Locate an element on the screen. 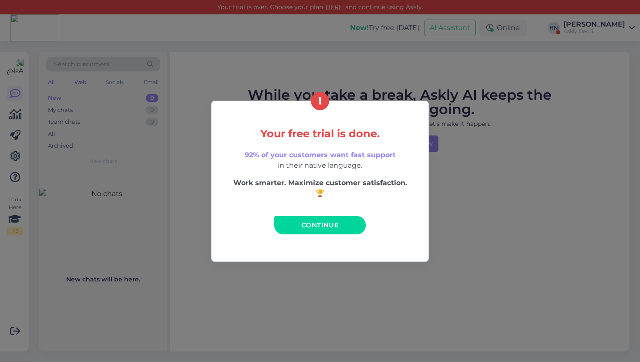  a: Continue is located at coordinates (320, 225).